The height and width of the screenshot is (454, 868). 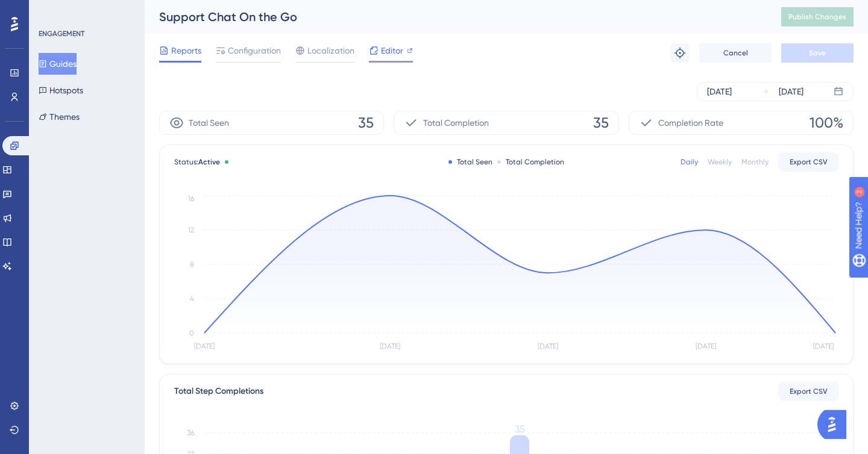 I want to click on button: Hotspots, so click(x=61, y=91).